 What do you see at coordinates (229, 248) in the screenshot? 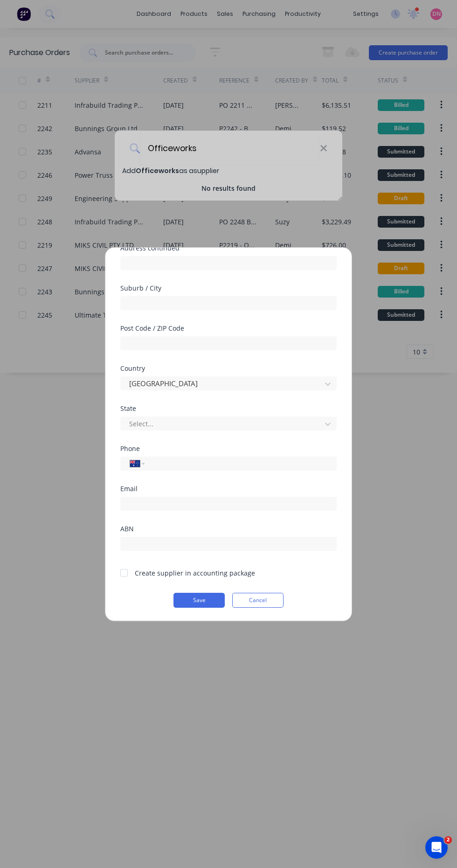
I see `div: Address continued` at bounding box center [229, 248].